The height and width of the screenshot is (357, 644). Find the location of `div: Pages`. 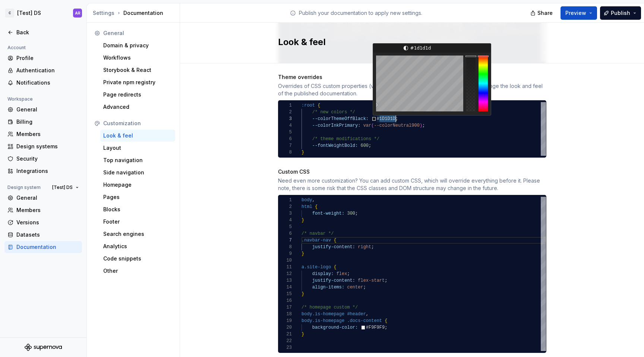

div: Pages is located at coordinates (137, 197).